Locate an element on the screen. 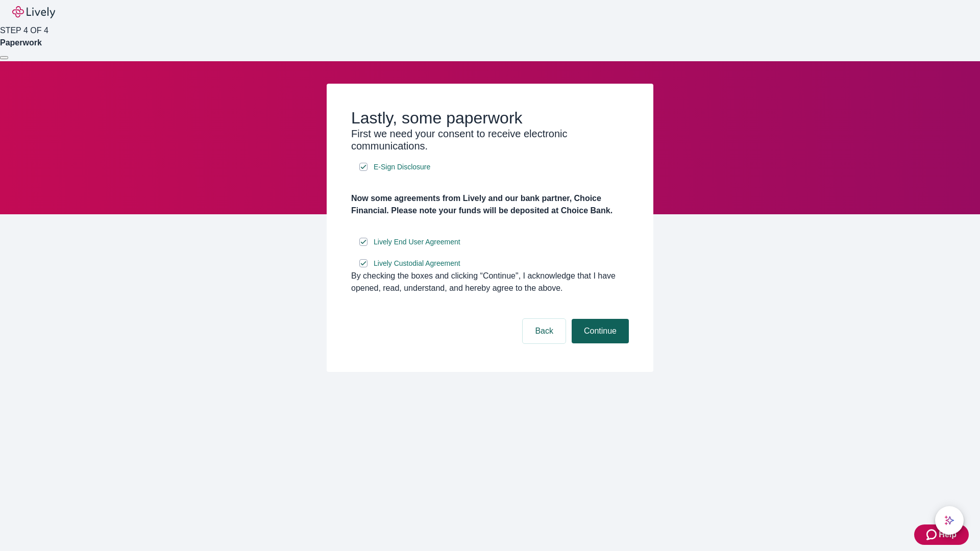 The width and height of the screenshot is (980, 551). button: chat is located at coordinates (950, 521).